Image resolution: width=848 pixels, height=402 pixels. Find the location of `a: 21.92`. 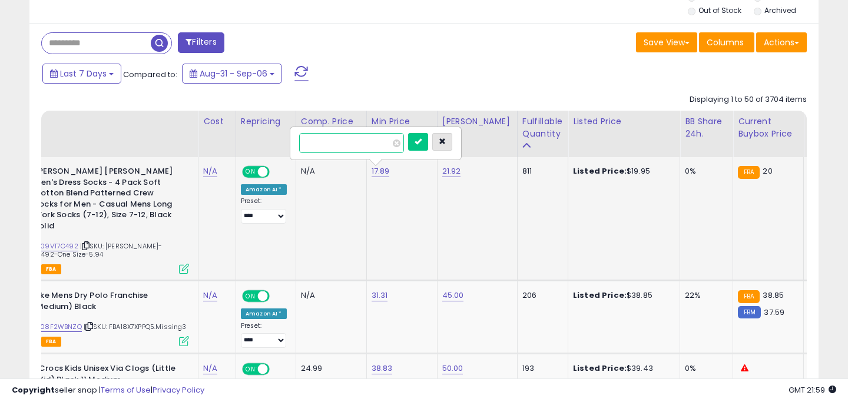

a: 21.92 is located at coordinates (452, 171).